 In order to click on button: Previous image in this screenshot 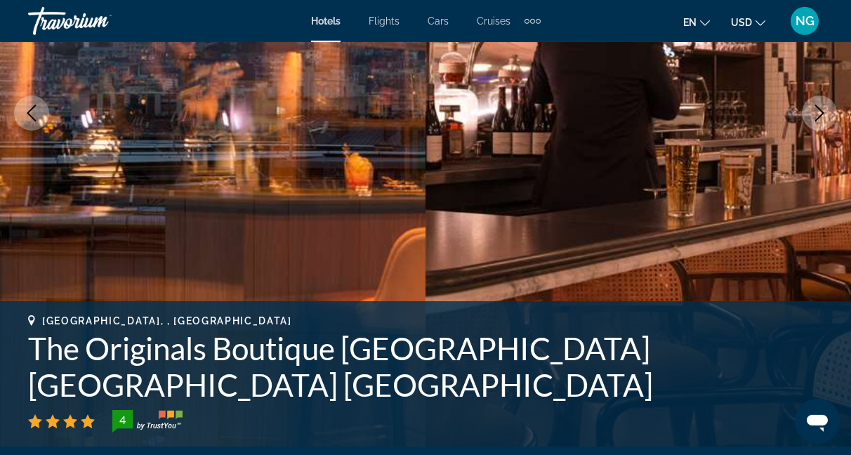, I will do `click(32, 113)`.